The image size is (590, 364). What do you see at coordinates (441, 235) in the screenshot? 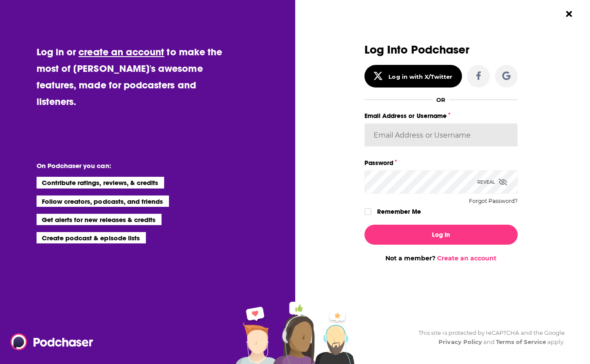
I see `button: Log In` at bounding box center [441, 235].